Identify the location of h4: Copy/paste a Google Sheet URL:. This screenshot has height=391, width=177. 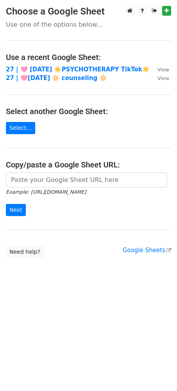
(89, 165).